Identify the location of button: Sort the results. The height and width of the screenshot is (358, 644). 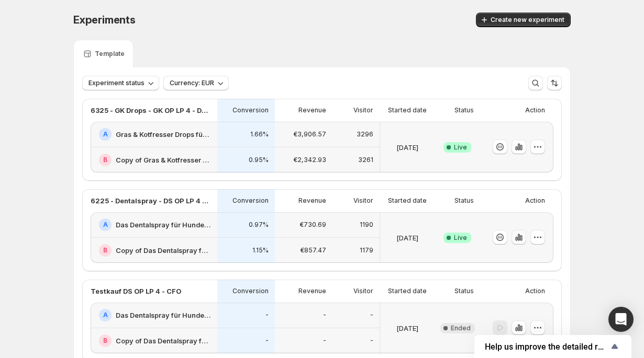
(554, 83).